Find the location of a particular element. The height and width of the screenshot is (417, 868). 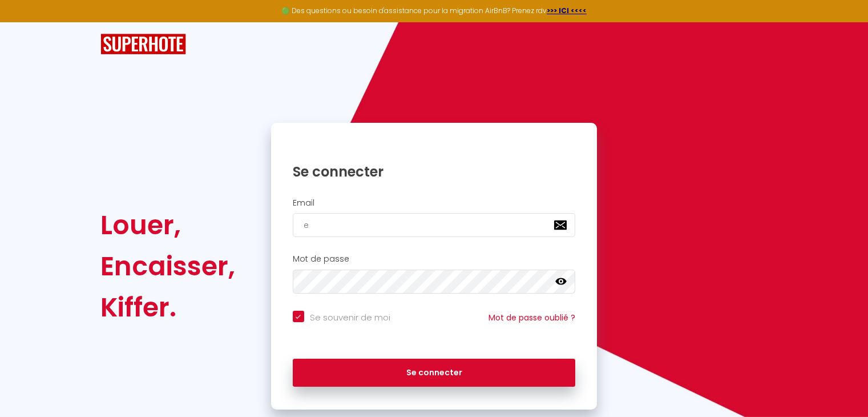

div: Encaisser, is located at coordinates (168, 266).